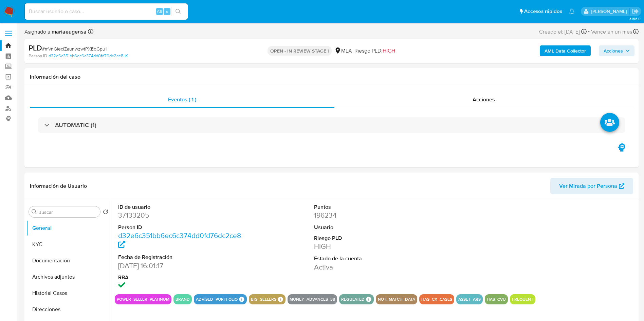 This screenshot has width=644, height=321. Describe the element at coordinates (76, 125) in the screenshot. I see `h3: AUTOMATIC (1)` at that location.